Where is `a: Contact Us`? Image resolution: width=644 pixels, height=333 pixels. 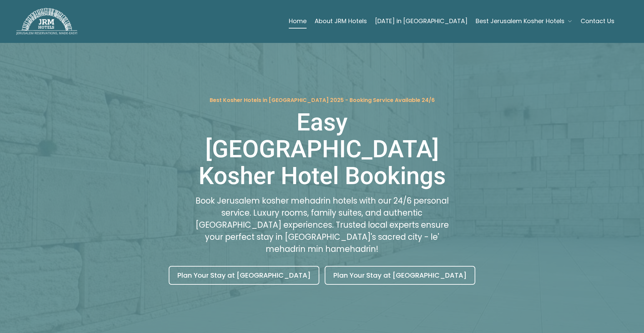
a: Contact Us is located at coordinates (597, 21).